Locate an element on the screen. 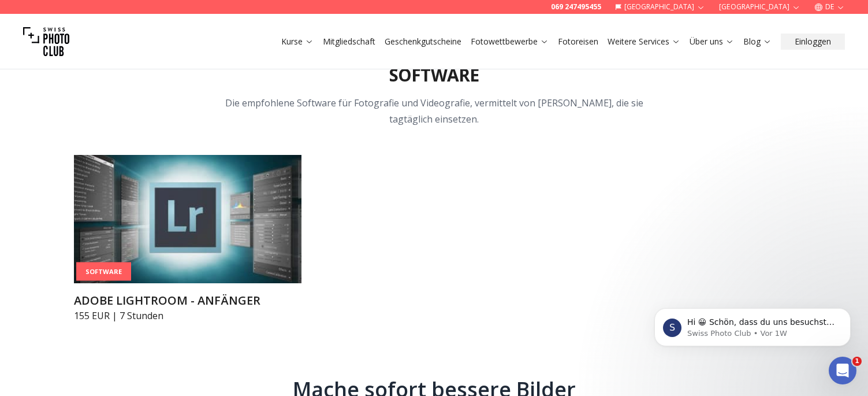 This screenshot has width=868, height=396. p: 155 EUR | 7 Stunden is located at coordinates (188, 316).